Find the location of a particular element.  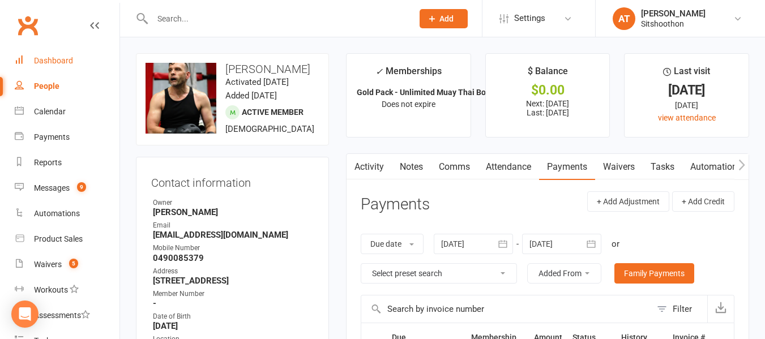

div: Payments is located at coordinates (52, 137).